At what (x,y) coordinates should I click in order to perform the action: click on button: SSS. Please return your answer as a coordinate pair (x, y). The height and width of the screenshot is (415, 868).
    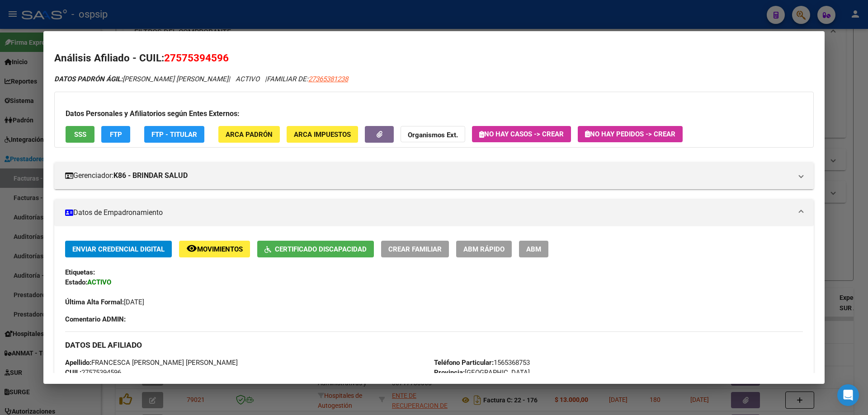
    Looking at the image, I should click on (80, 134).